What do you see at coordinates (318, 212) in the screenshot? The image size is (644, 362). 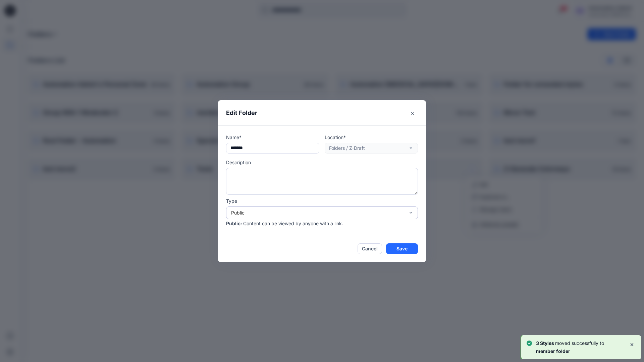 I see `div: Public` at bounding box center [318, 212].